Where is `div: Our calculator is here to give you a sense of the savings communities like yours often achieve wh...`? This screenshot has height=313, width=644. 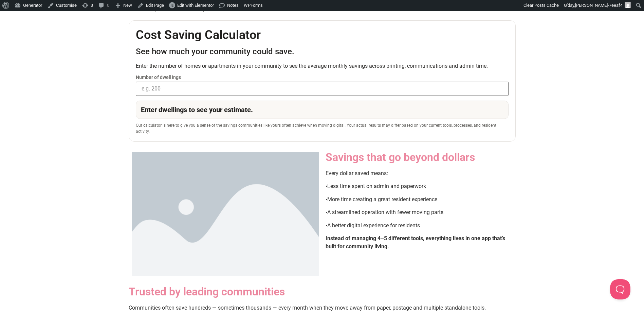 div: Our calculator is here to give you a sense of the savings communities like yours often achieve wh... is located at coordinates (322, 128).